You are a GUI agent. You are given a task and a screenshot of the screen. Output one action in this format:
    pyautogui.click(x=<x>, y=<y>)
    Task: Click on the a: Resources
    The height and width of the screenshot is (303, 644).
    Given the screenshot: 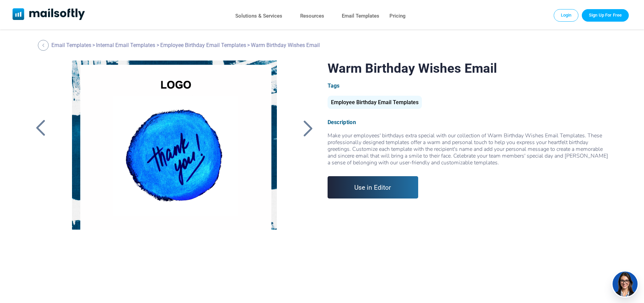 What is the action you would take?
    pyautogui.click(x=312, y=16)
    